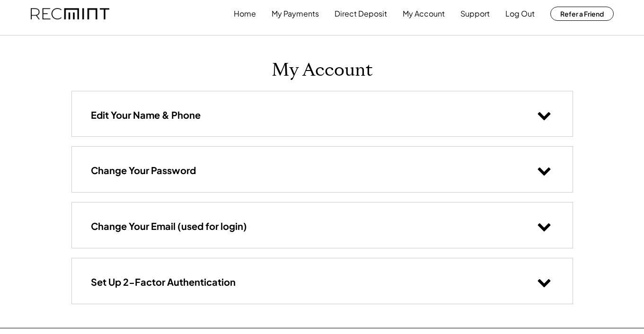 The image size is (644, 334). Describe the element at coordinates (520, 13) in the screenshot. I see `button: Log Out` at that location.